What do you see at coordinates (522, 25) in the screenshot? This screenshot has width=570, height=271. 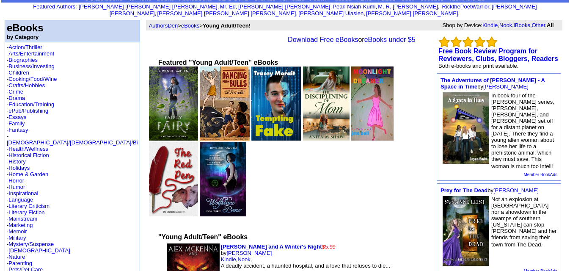 I see `a: iBooks` at bounding box center [522, 25].